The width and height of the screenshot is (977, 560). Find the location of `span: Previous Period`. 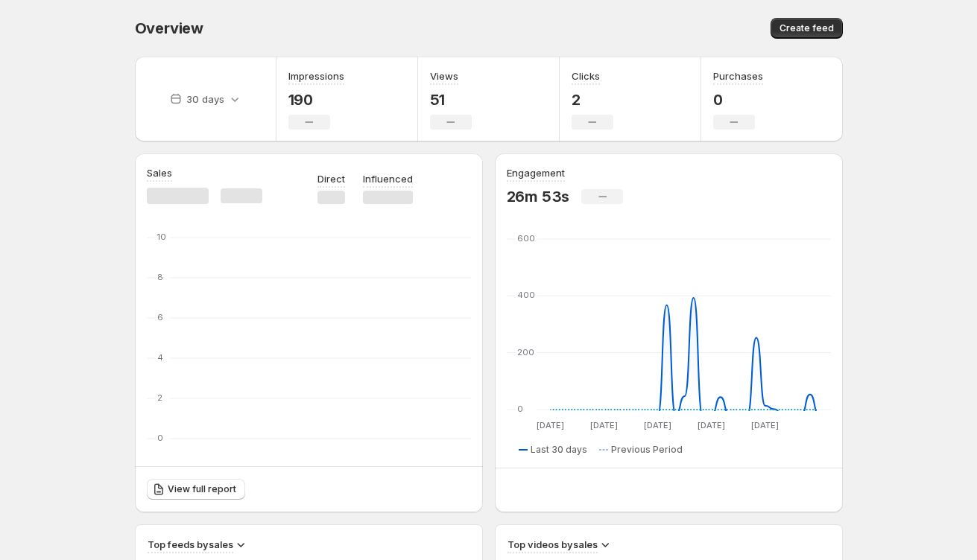

span: Previous Period is located at coordinates (647, 450).